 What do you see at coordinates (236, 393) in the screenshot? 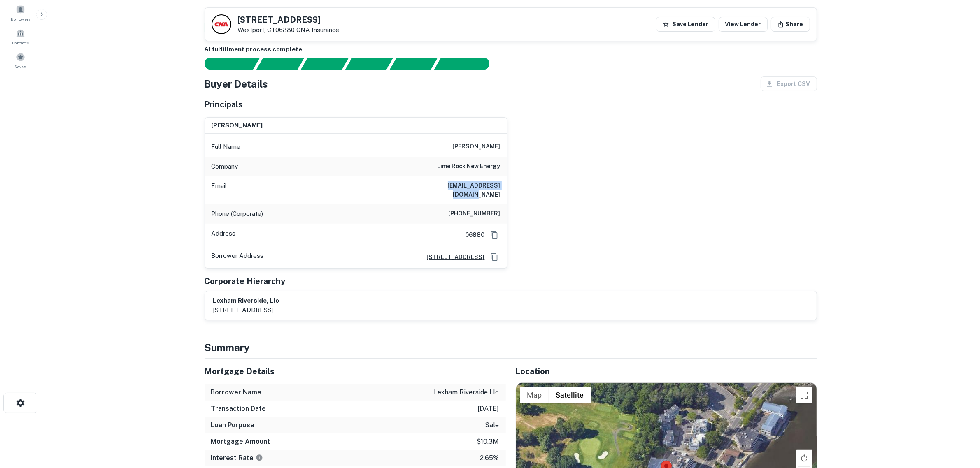
I see `h6: Borrower Name` at bounding box center [236, 393].